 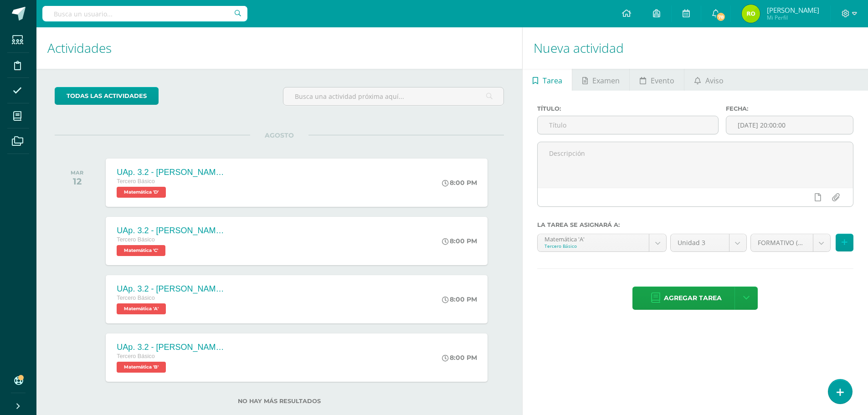 I want to click on a: Aviso, so click(x=709, y=80).